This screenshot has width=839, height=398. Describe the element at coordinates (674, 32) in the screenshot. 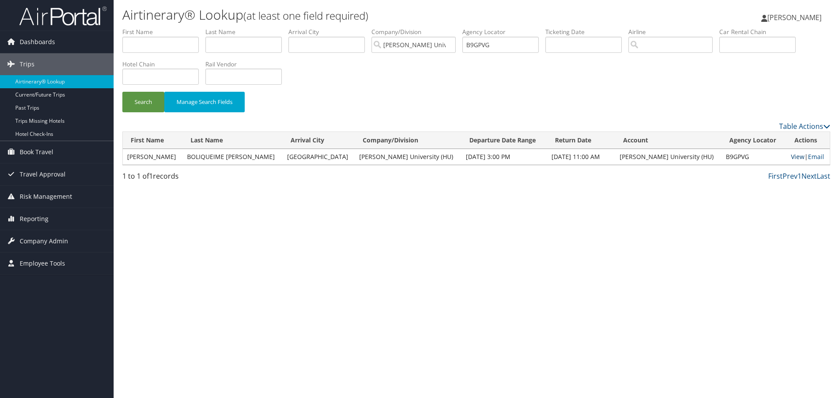

I see `label: Airline` at that location.